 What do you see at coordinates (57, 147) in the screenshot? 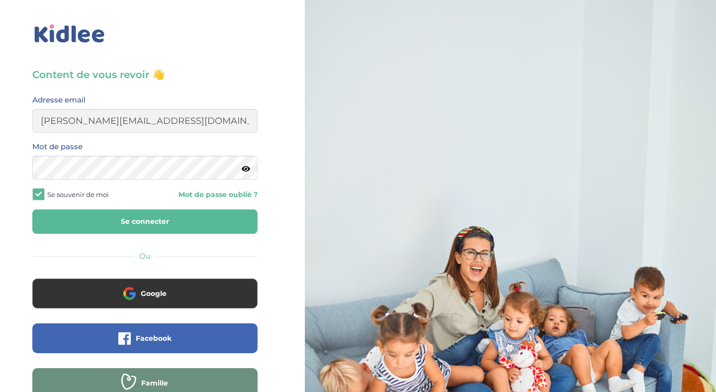
I see `label: Mot de passe` at bounding box center [57, 147].